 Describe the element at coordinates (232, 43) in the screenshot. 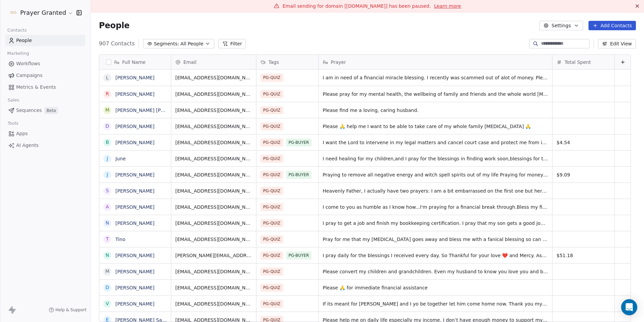

I see `button: Filter` at that location.